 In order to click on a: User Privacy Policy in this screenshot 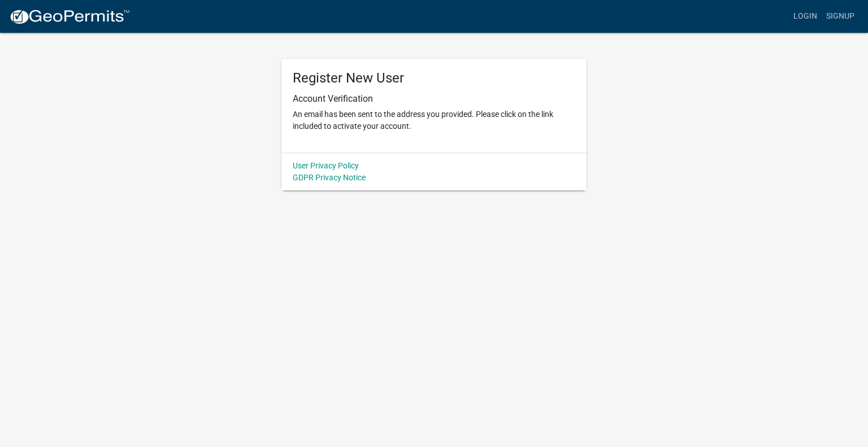, I will do `click(325, 165)`.